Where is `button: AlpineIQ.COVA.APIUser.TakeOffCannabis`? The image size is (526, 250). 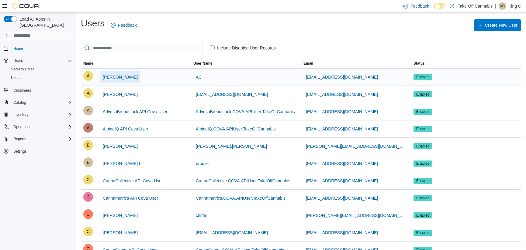 button: AlpineIQ.COVA.APIUser.TakeOffCannabis is located at coordinates (236, 129).